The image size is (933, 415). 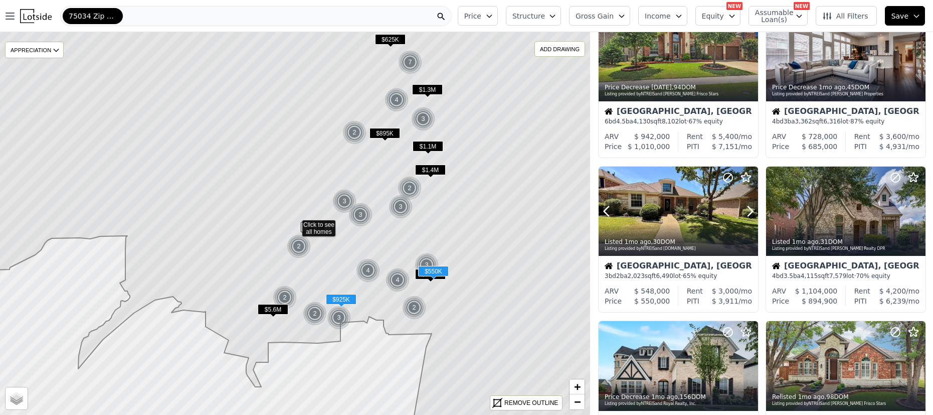 What do you see at coordinates (816, 291) in the screenshot?
I see `span: $ 1,104,000` at bounding box center [816, 291].